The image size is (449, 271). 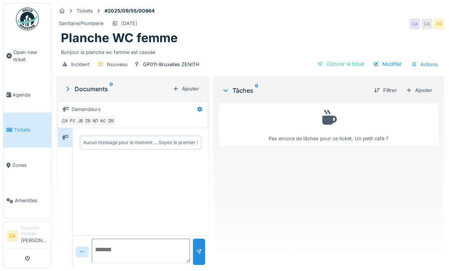 I want to click on div: AG, so click(x=103, y=121).